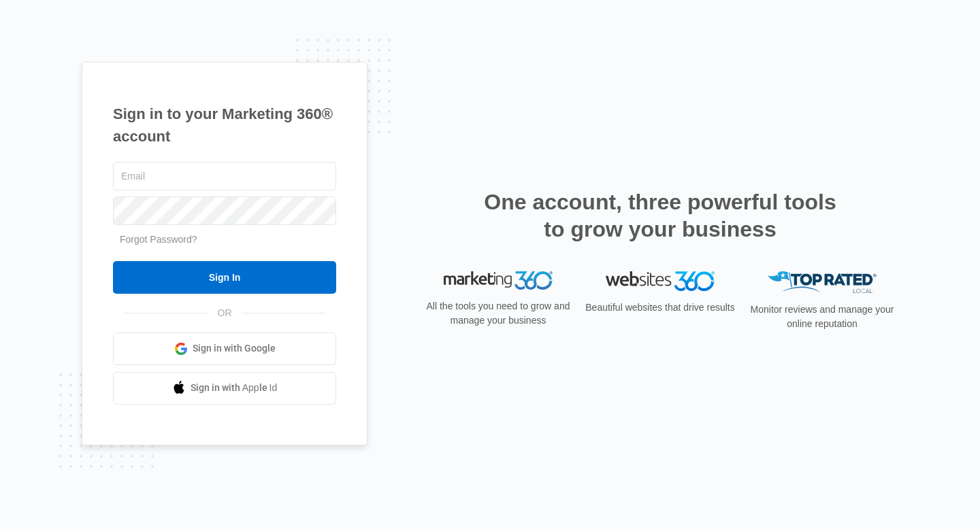 This screenshot has height=529, width=980. I want to click on a: Sign in with Google, so click(224, 349).